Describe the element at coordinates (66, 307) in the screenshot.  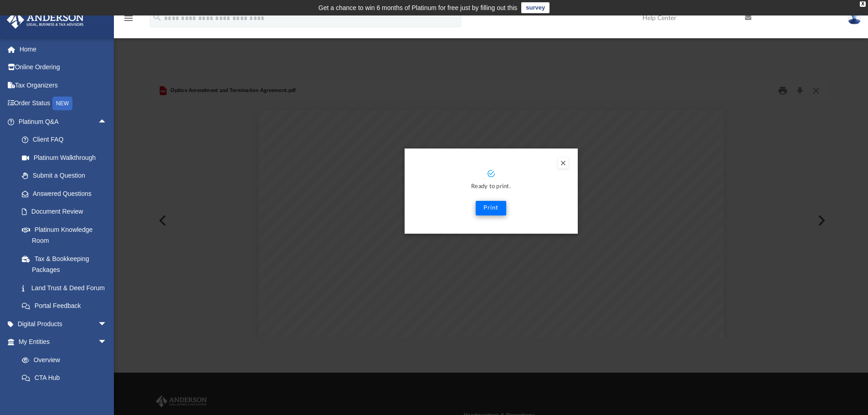
I see `a: Portal Feedback` at that location.